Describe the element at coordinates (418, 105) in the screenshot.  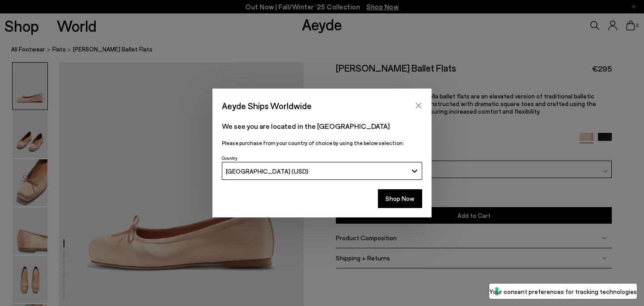
I see `button: Close` at that location.